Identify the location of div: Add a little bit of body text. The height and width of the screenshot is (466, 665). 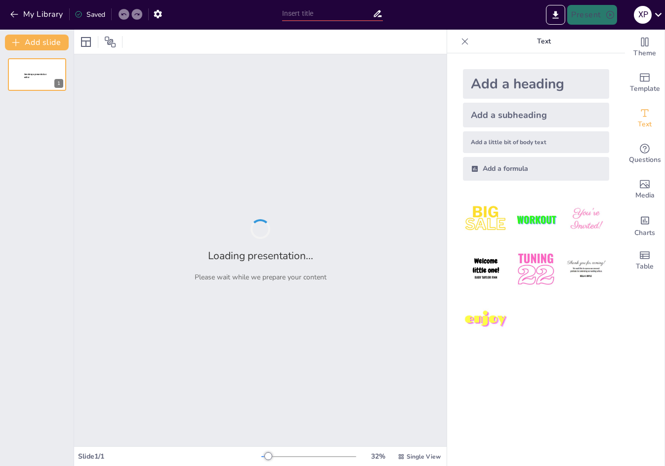
(536, 142).